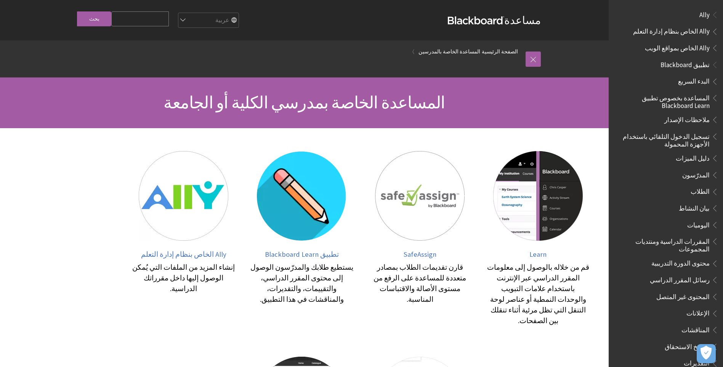 The image size is (723, 367). Describe the element at coordinates (538, 196) in the screenshot. I see `img: Learn` at that location.